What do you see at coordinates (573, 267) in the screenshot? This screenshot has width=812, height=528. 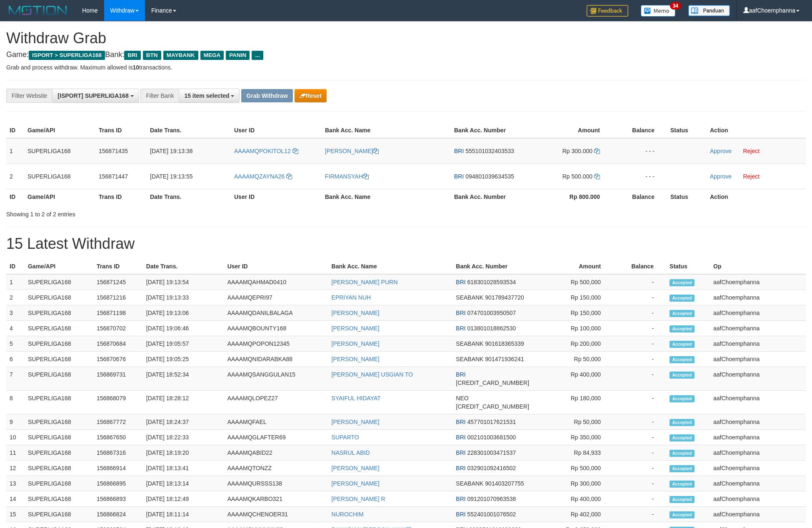 I see `th: Amount` at bounding box center [573, 267].